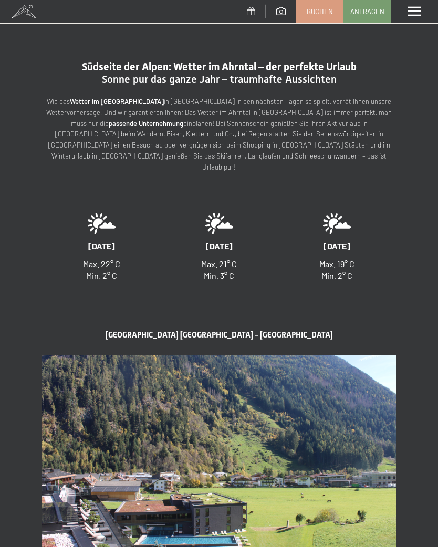 This screenshot has height=547, width=438. Describe the element at coordinates (367, 12) in the screenshot. I see `a: Anfragen` at that location.